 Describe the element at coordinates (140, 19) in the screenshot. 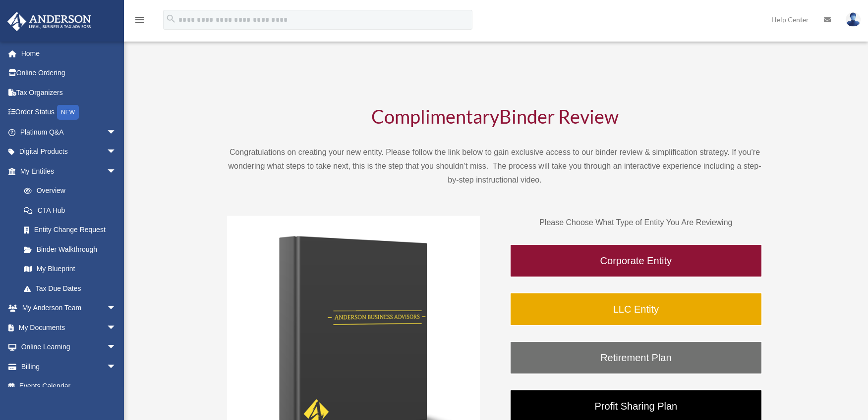

I see `i: menu` at that location.